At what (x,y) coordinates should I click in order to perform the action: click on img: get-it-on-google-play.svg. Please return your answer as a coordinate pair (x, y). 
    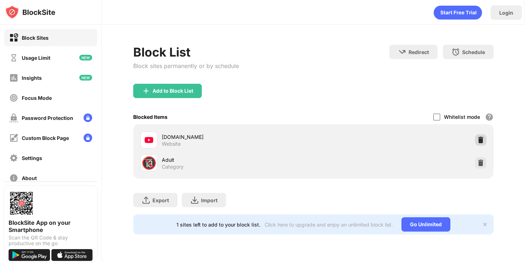
    Looking at the image, I should click on (29, 254).